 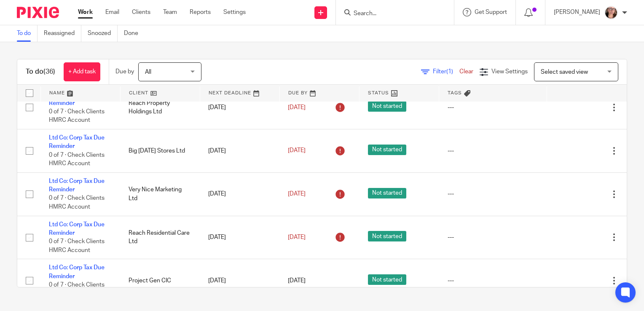 I want to click on input: Search, so click(x=390, y=14).